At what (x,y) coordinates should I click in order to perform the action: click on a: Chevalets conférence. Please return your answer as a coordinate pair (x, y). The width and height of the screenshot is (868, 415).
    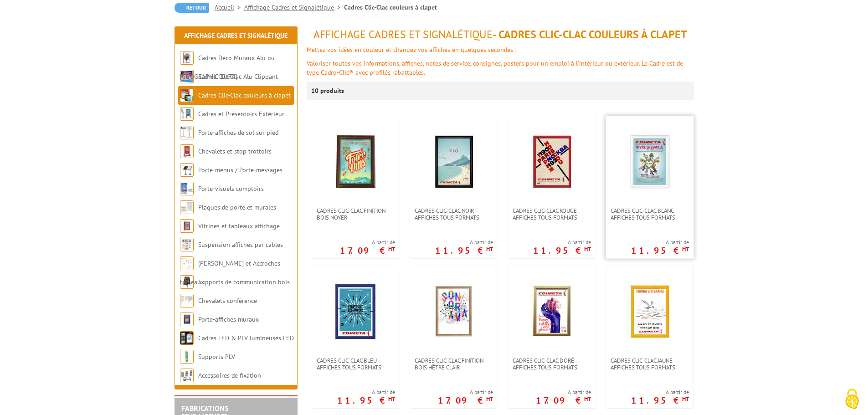
    Looking at the image, I should click on (227, 301).